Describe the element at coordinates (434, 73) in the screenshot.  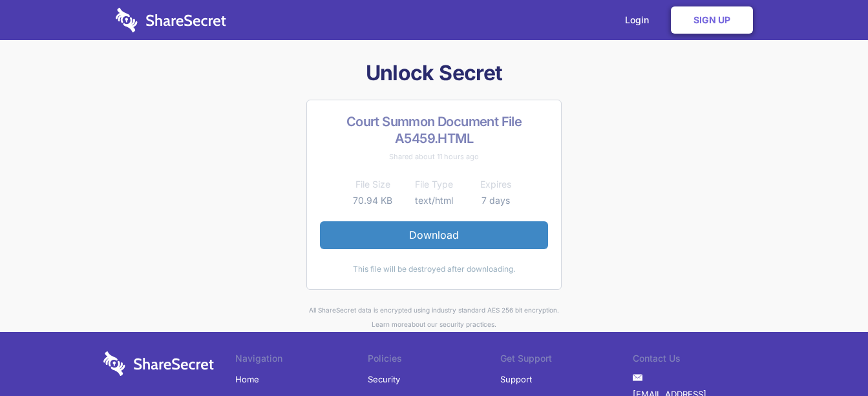
I see `h1: Unlock Secret` at that location.